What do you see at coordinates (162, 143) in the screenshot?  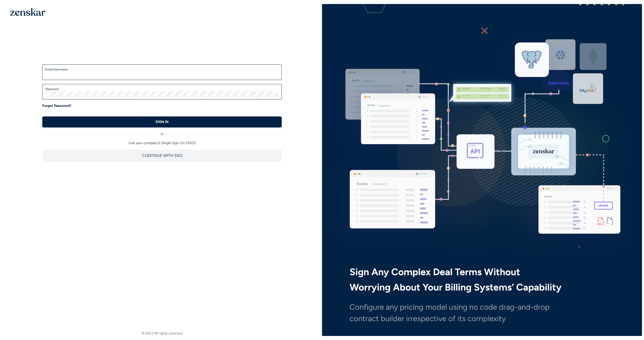 I see `p: Use your company's Single Sign-On (SSO)` at bounding box center [162, 143].